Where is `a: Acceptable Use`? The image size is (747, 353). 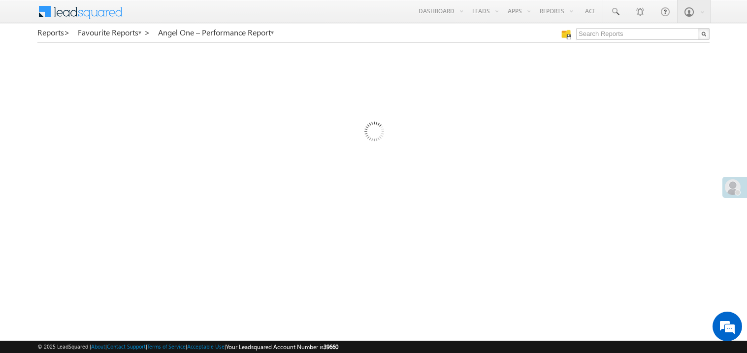 a: Acceptable Use is located at coordinates (206, 346).